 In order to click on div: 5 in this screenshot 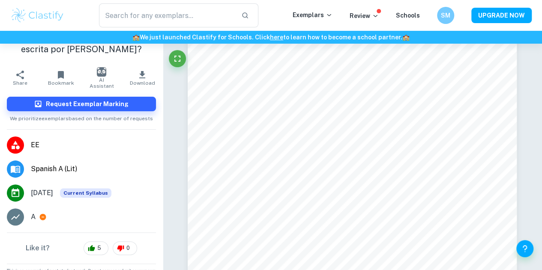, I will do `click(96, 249)`.